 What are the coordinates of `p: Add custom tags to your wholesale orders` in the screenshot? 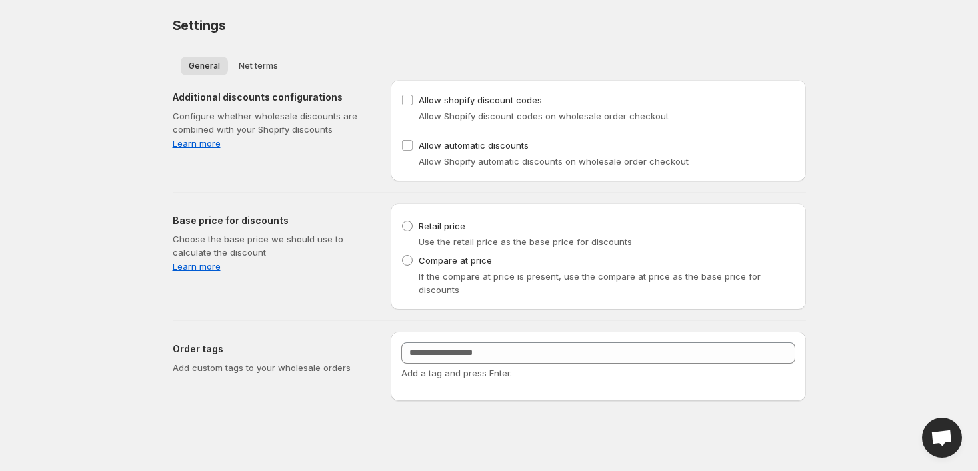 It's located at (271, 368).